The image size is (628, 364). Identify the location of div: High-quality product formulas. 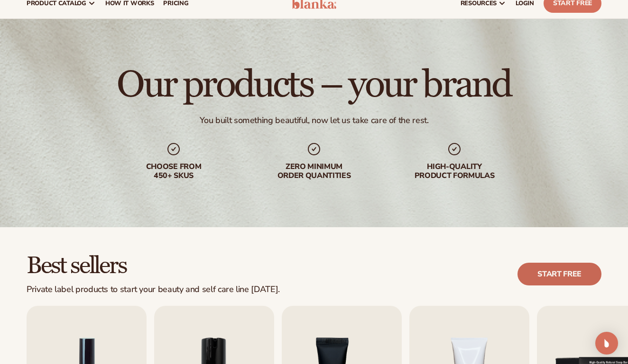
(454, 172).